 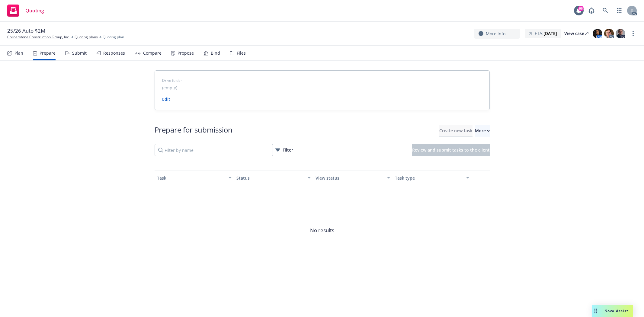 What do you see at coordinates (546, 33) in the screenshot?
I see `span: ETA :` at bounding box center [546, 33].